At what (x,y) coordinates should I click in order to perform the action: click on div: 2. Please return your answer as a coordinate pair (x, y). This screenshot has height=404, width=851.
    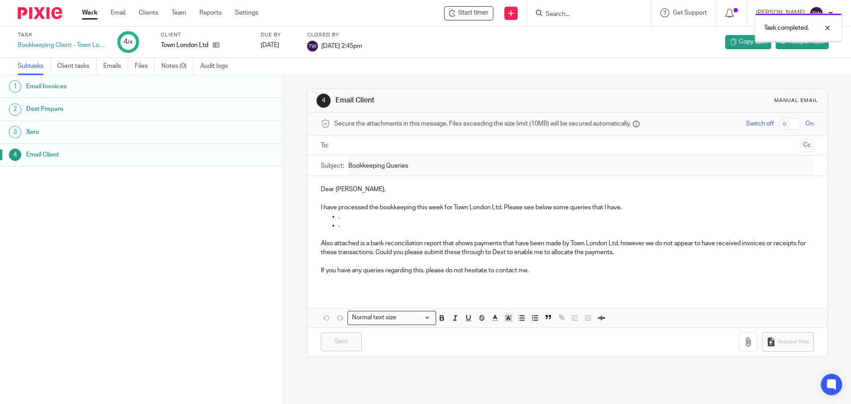
    Looking at the image, I should click on (15, 109).